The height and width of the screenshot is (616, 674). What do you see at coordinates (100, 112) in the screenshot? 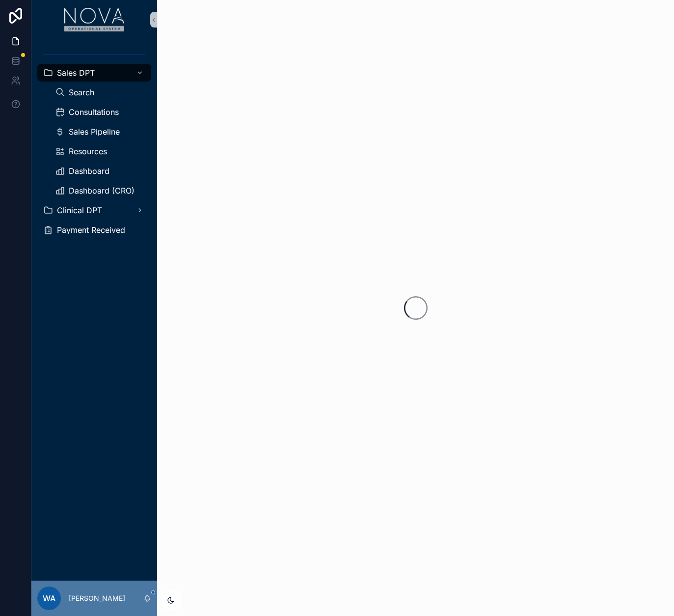
I see `a: Consultations` at bounding box center [100, 112].